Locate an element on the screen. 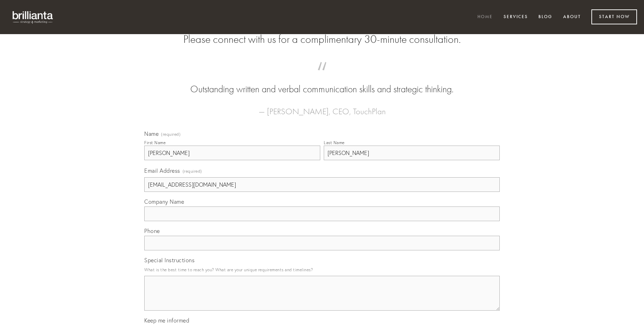 The height and width of the screenshot is (327, 644). a: Blog is located at coordinates (545, 17).